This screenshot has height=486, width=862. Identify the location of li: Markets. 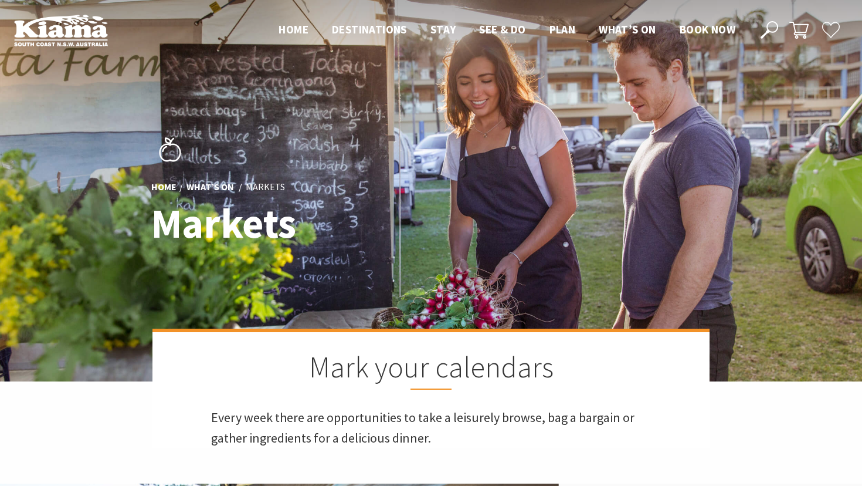
(265, 187).